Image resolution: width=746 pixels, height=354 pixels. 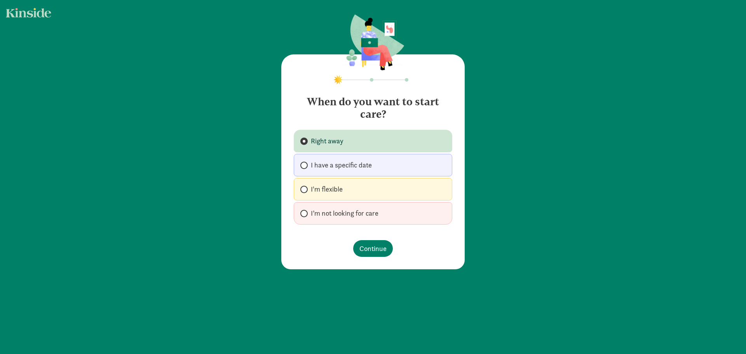 What do you see at coordinates (373, 105) in the screenshot?
I see `h4: When do you want to start care?` at bounding box center [373, 105].